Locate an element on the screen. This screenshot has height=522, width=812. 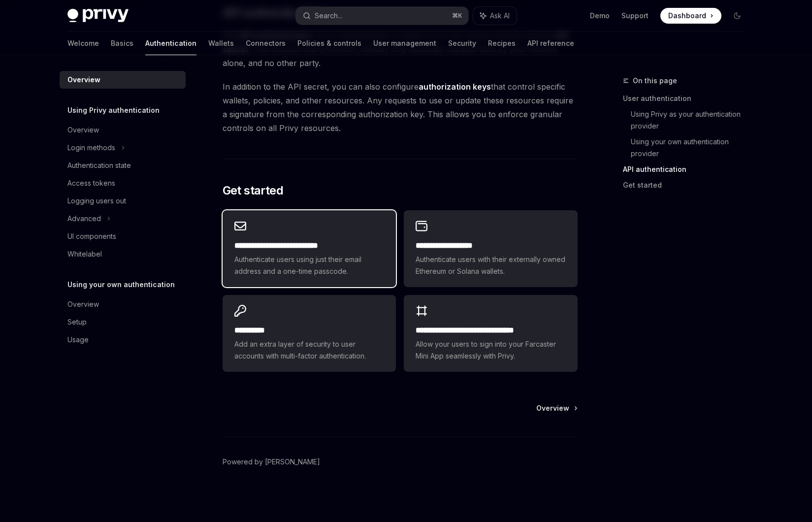
button: Search...⌘K is located at coordinates (382, 16).